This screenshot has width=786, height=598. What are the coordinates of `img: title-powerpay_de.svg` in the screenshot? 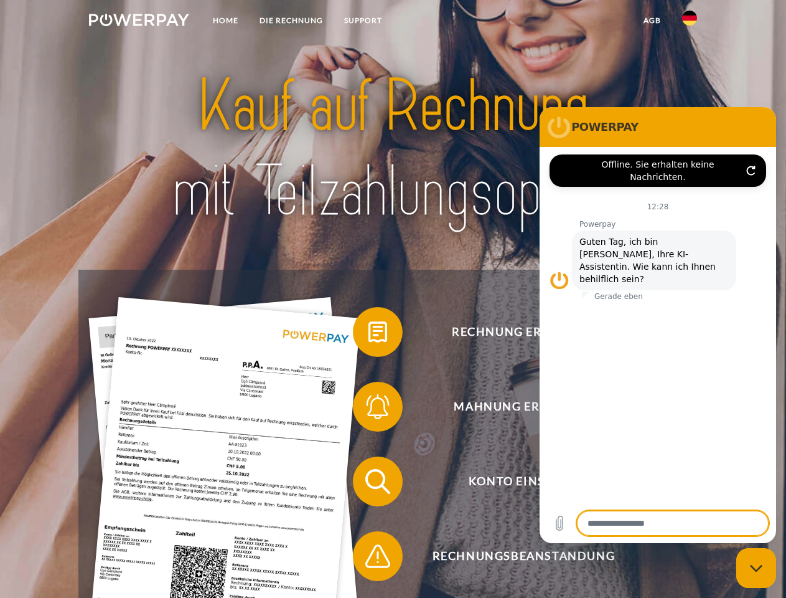 It's located at (393, 149).